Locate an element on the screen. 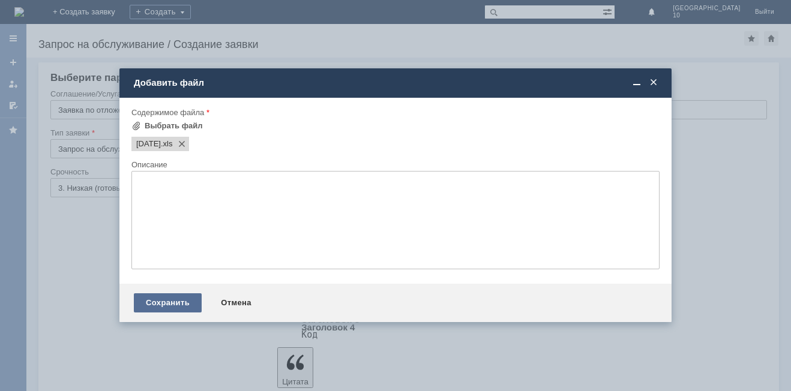  div: Содержимое файла is located at coordinates (394, 112).